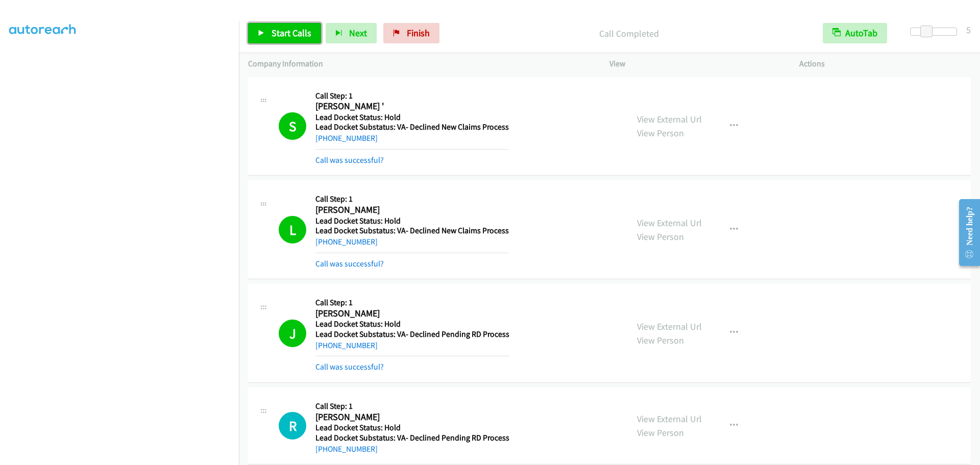 The height and width of the screenshot is (465, 980). Describe the element at coordinates (19, 34) in the screenshot. I see `div: Need help?` at that location.